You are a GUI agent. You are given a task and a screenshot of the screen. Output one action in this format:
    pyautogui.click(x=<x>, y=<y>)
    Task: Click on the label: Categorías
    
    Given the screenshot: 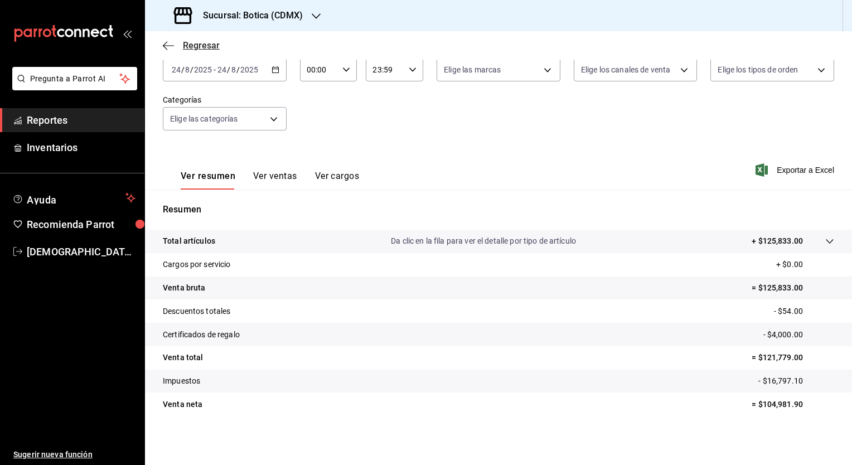 What is the action you would take?
    pyautogui.click(x=225, y=100)
    